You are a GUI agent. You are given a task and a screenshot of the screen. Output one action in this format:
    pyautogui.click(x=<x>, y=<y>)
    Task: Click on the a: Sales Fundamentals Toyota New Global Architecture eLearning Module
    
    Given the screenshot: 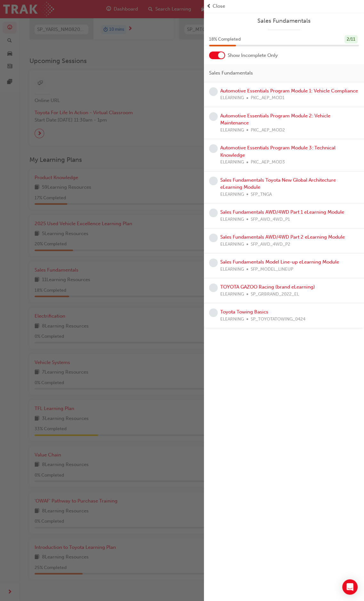 What is the action you would take?
    pyautogui.click(x=278, y=184)
    